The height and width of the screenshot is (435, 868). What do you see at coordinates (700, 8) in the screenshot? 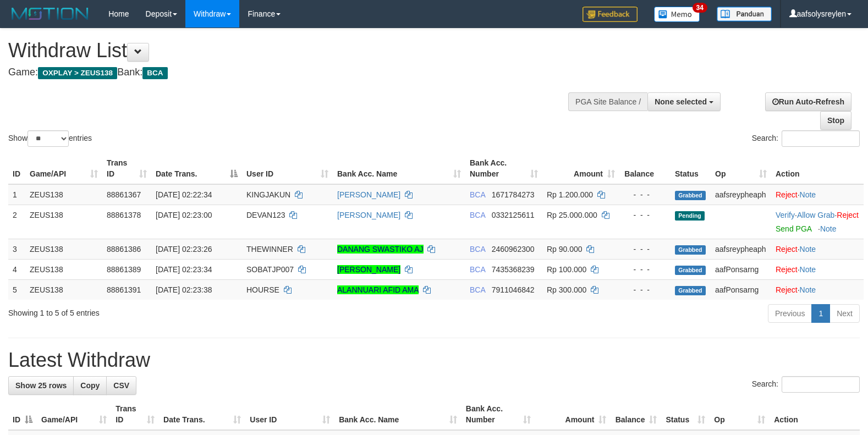
I see `span: 34` at bounding box center [700, 8].